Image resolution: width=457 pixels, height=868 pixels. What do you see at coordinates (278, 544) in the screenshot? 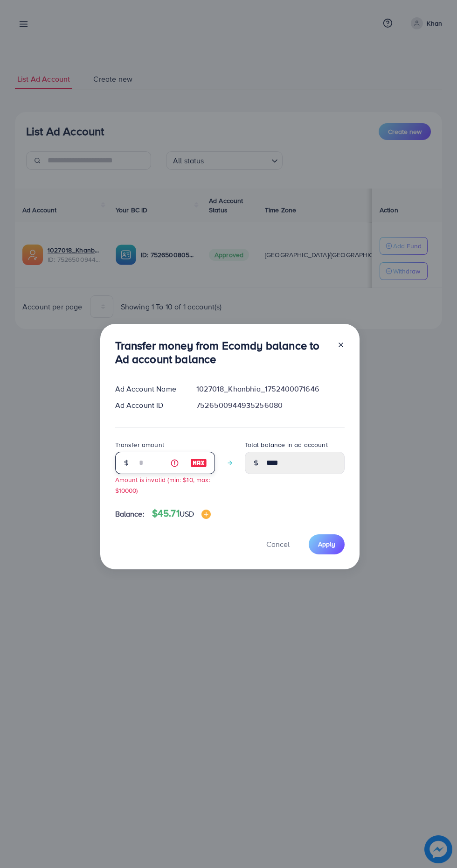
I see `button: Cancel` at bounding box center [278, 544].